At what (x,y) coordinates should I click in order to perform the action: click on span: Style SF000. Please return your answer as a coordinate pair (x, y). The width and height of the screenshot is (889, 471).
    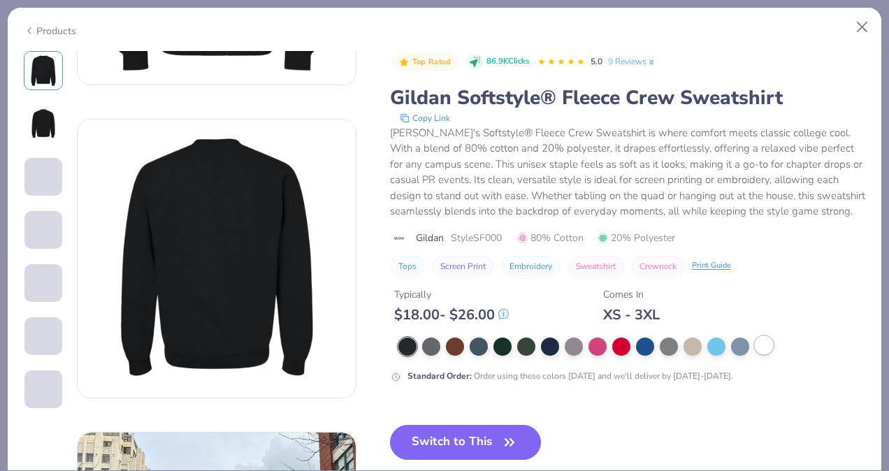
    Looking at the image, I should click on (476, 238).